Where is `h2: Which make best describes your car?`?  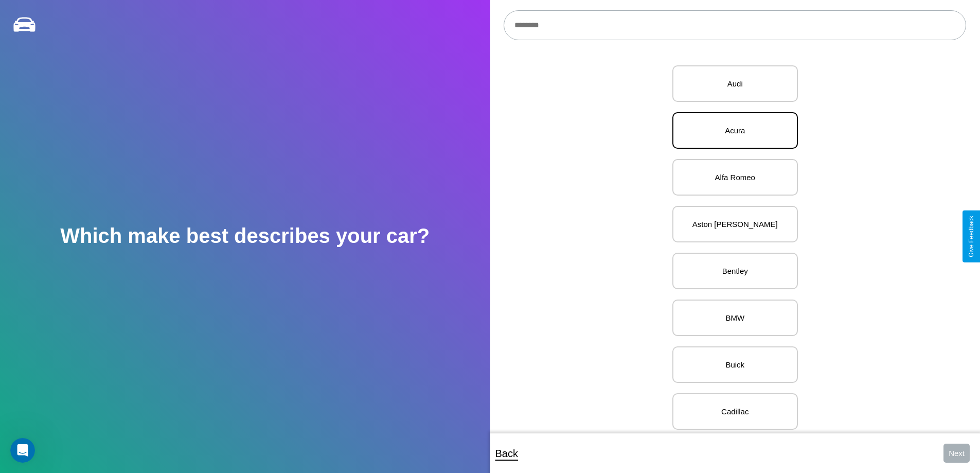 h2: Which make best describes your car? is located at coordinates (245, 236).